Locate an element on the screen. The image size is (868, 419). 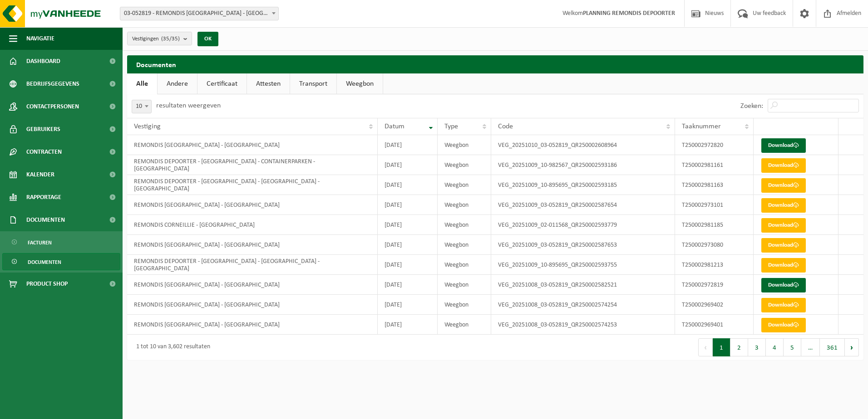
td: T250002969402 is located at coordinates (714, 305).